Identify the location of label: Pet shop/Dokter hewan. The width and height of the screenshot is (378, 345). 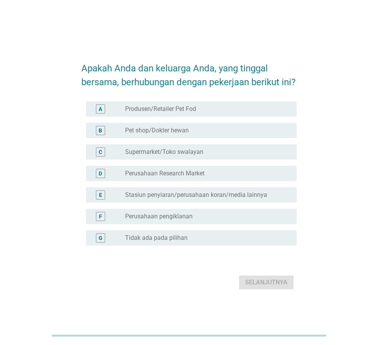
(157, 131).